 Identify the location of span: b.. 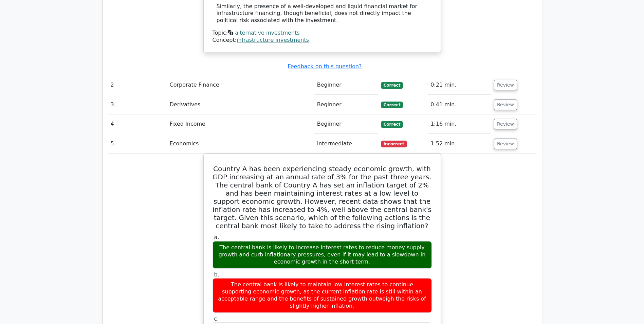
(217, 275).